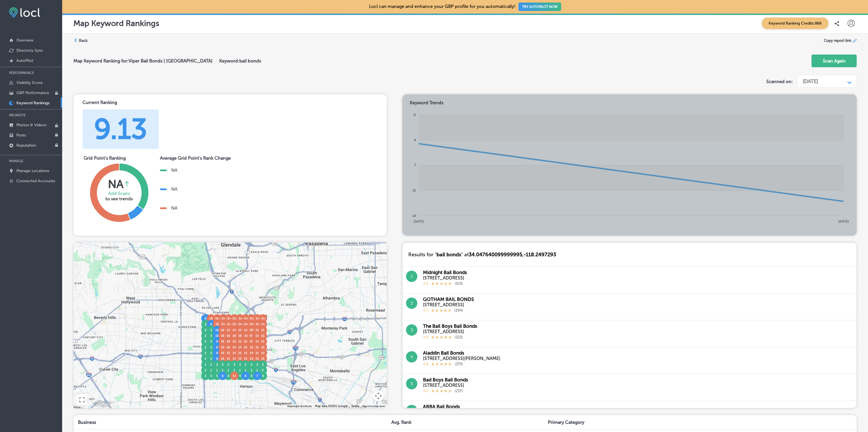  I want to click on p: Visibility Score, so click(29, 83).